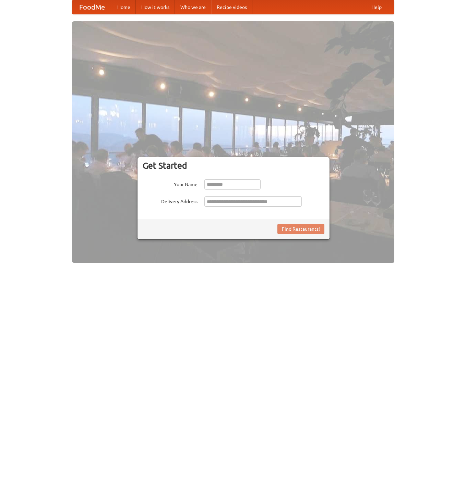  I want to click on button: Find Restaurants!, so click(301, 229).